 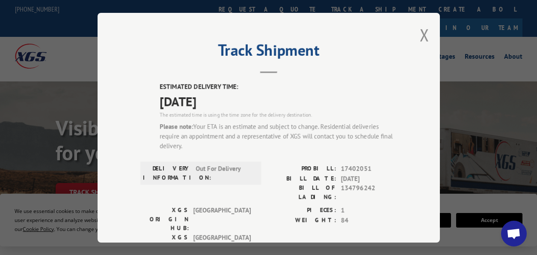 What do you see at coordinates (303, 169) in the screenshot?
I see `label: PROBILL:` at bounding box center [303, 169].